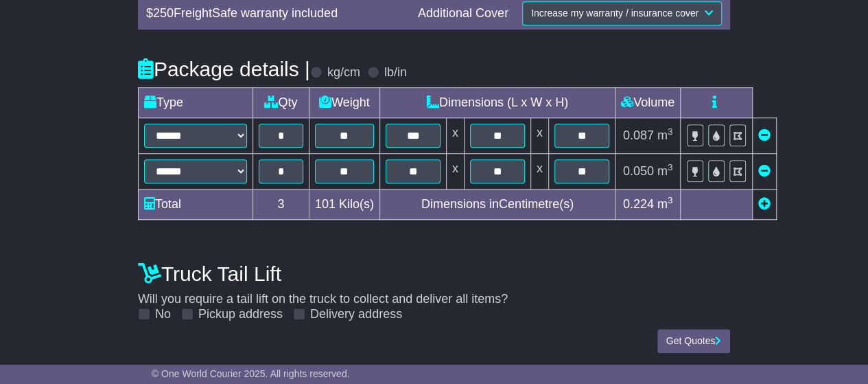 This screenshot has height=384, width=868. What do you see at coordinates (275, 14) in the screenshot?
I see `div: $ FreightSafe warranty included` at bounding box center [275, 14].